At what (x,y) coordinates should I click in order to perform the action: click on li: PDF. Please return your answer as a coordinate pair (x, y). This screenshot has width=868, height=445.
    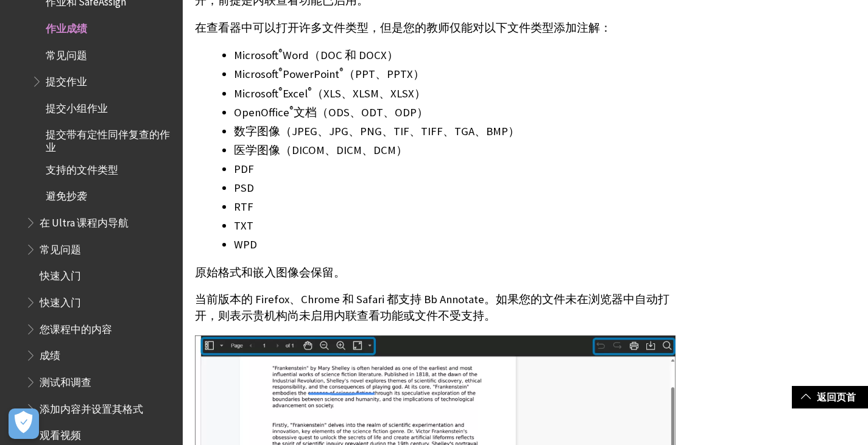
    Looking at the image, I should click on (454, 169).